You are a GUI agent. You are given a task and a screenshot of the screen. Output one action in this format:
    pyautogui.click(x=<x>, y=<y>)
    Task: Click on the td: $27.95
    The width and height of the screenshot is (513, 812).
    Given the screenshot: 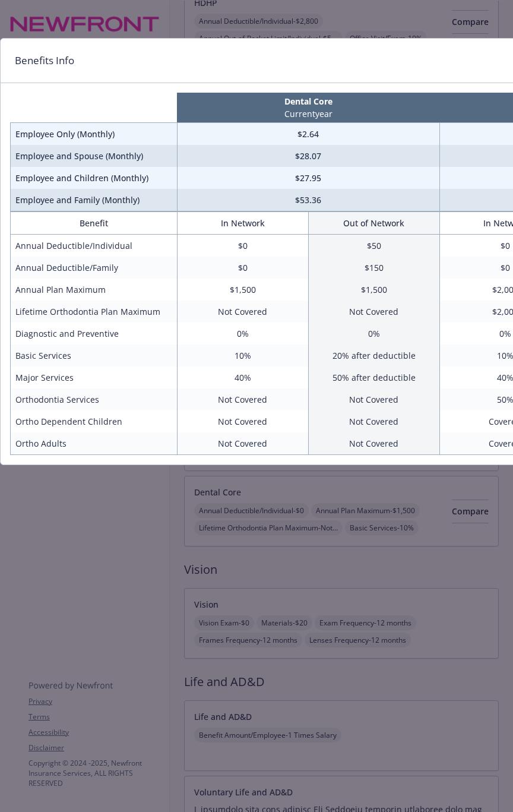 What is the action you would take?
    pyautogui.click(x=308, y=177)
    